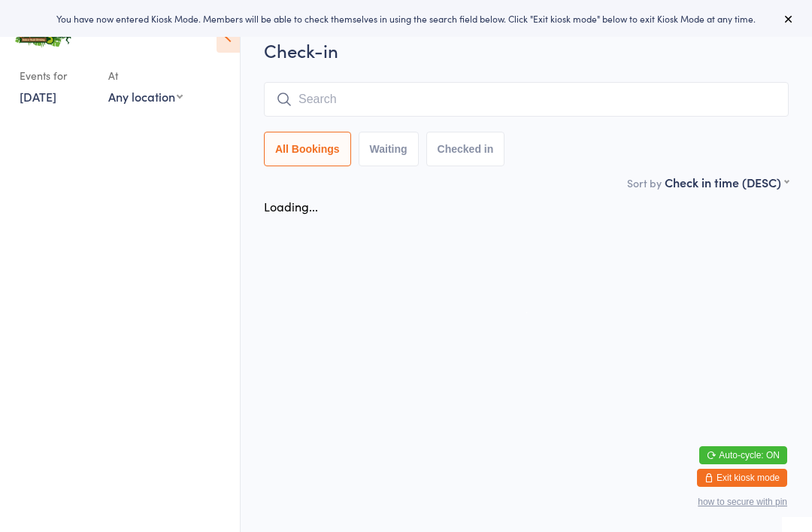  Describe the element at coordinates (526, 99) in the screenshot. I see `input: Search` at that location.